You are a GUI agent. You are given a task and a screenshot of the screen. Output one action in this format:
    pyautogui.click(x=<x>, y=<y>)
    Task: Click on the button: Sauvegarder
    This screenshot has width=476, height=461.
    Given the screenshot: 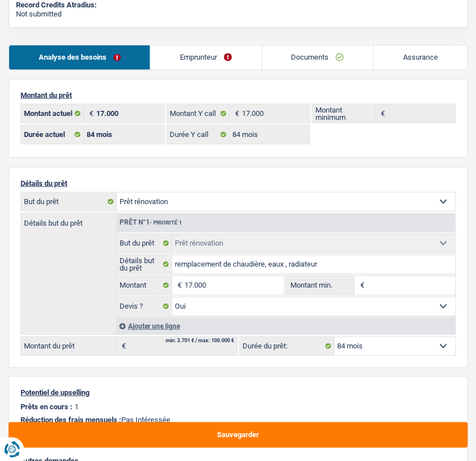 What is the action you would take?
    pyautogui.click(x=238, y=435)
    